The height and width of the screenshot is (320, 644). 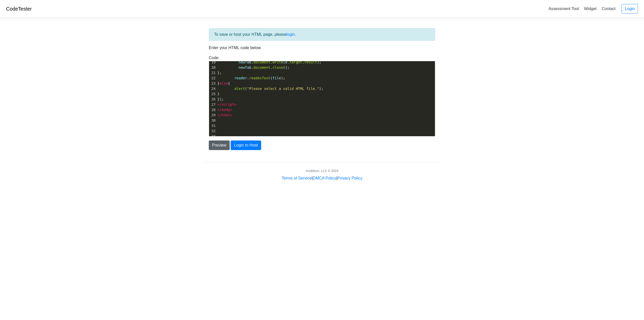 What do you see at coordinates (213, 62) in the screenshot?
I see `div: 19` at bounding box center [213, 62].